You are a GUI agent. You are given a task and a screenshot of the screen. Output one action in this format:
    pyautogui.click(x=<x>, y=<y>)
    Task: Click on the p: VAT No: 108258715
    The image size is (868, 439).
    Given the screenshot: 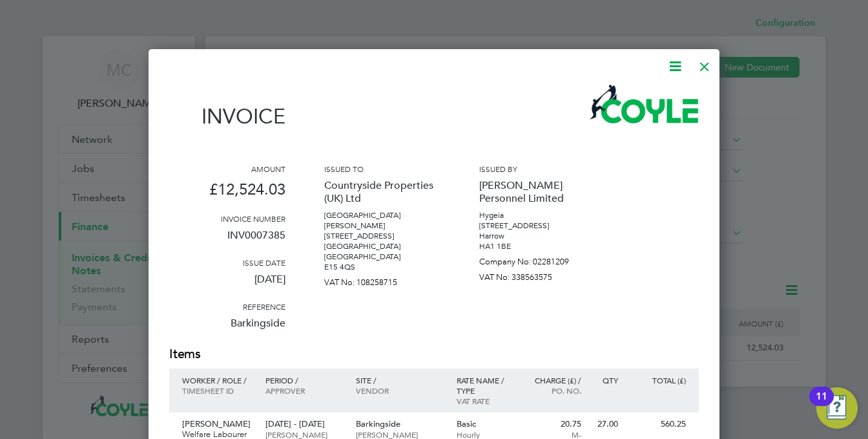 What is the action you would take?
    pyautogui.click(x=383, y=280)
    